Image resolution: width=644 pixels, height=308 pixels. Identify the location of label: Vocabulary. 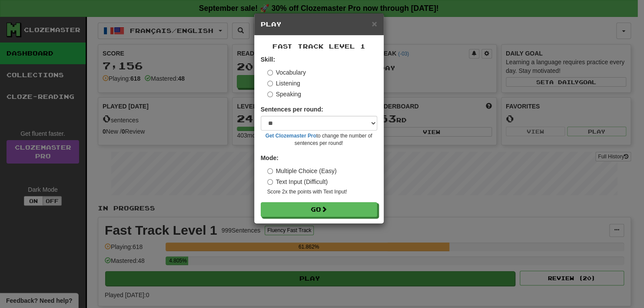
(286, 72).